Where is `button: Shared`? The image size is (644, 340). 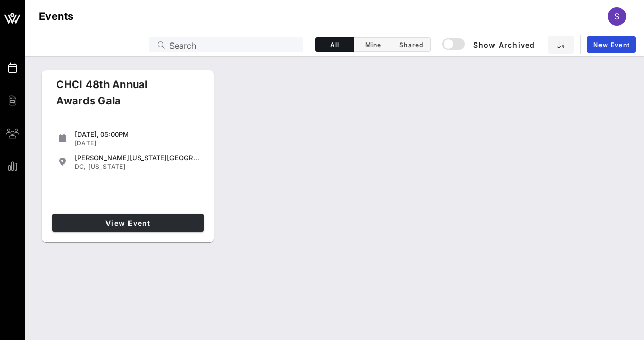 button: Shared is located at coordinates (411, 44).